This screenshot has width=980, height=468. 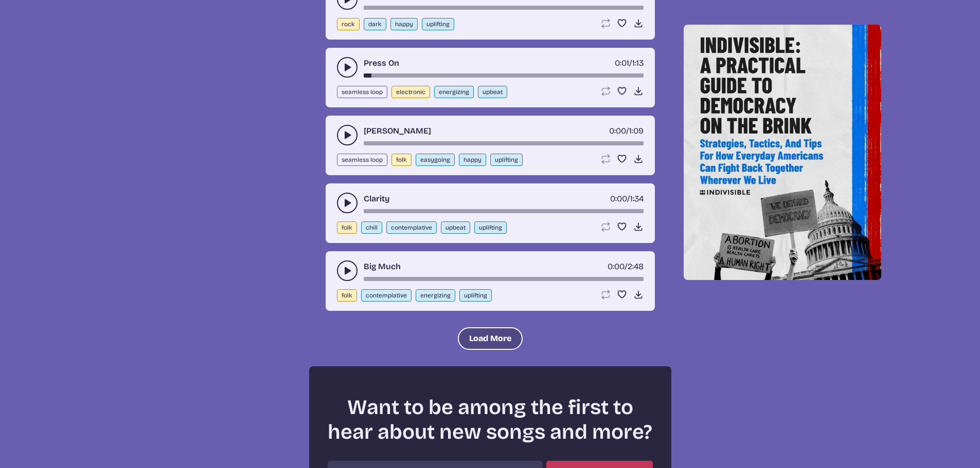 What do you see at coordinates (376, 199) in the screenshot?
I see `a: Clarity` at bounding box center [376, 199].